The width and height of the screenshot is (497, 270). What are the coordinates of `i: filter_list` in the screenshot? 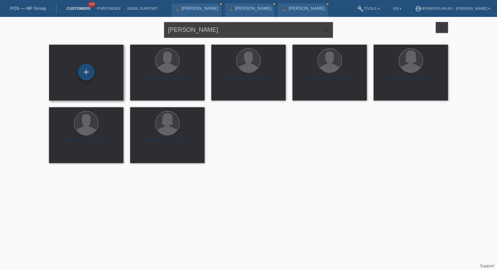 It's located at (442, 27).